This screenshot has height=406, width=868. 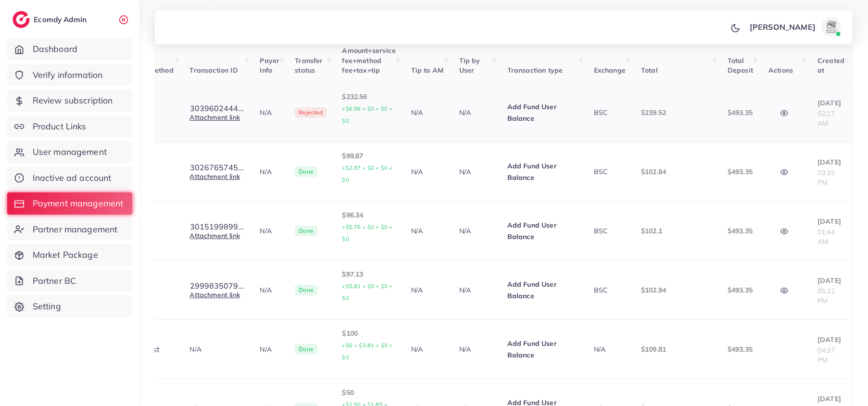 What do you see at coordinates (369, 168) in the screenshot?
I see `p: $99.87` at bounding box center [369, 168].